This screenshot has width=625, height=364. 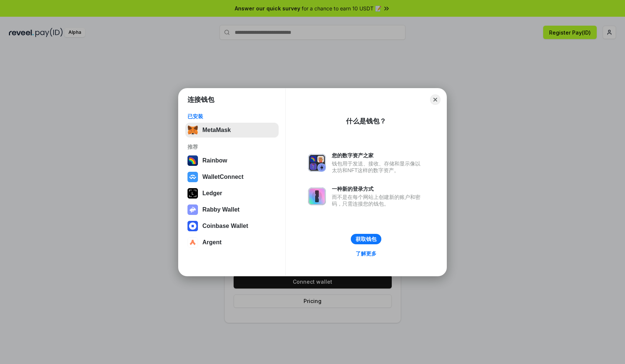 I want to click on div: 什么是钱包？, so click(x=366, y=121).